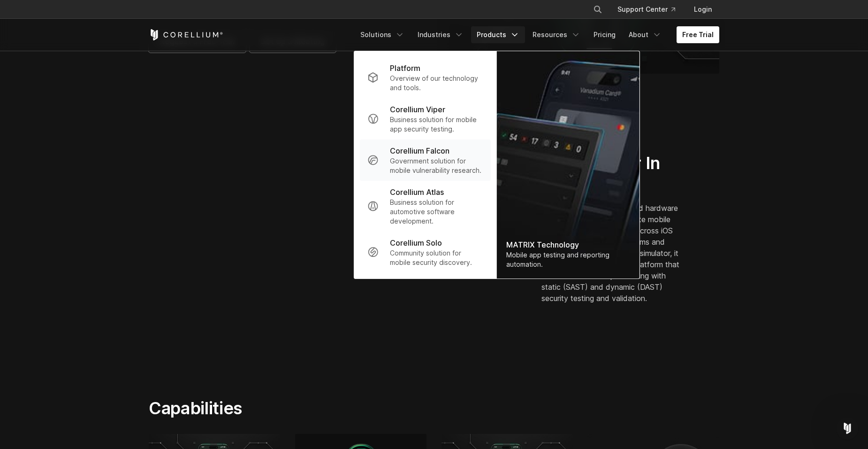 Image resolution: width=868 pixels, height=449 pixels. What do you see at coordinates (569, 165) in the screenshot?
I see `img: Matrix_WebNav_1x` at bounding box center [569, 165].